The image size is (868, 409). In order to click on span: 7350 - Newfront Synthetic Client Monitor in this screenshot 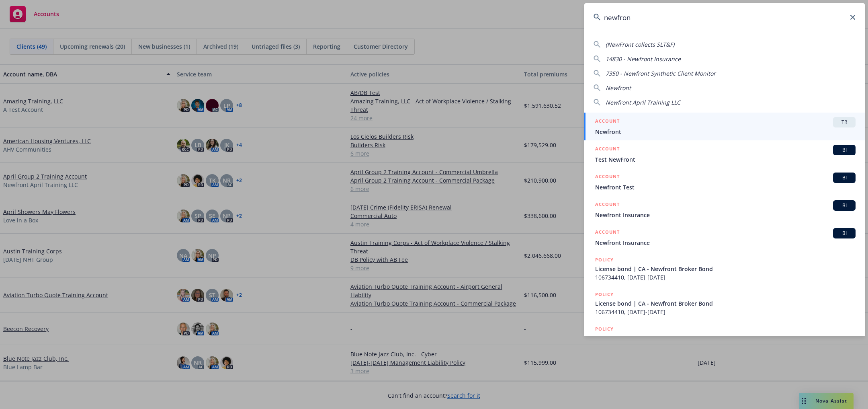, I will do `click(661, 73)`.